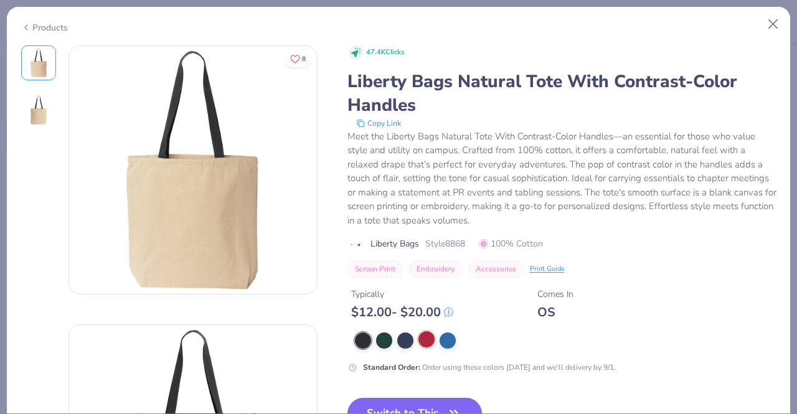 This screenshot has height=414, width=797. What do you see at coordinates (44, 27) in the screenshot?
I see `div: Products` at bounding box center [44, 27].